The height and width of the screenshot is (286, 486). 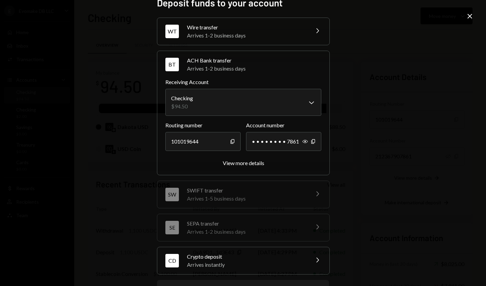 What do you see at coordinates (284, 125) in the screenshot?
I see `label: Account number` at bounding box center [284, 125].